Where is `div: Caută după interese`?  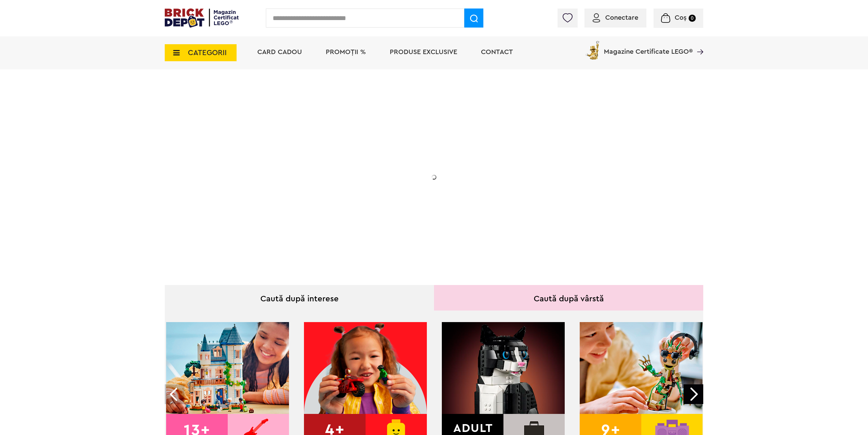
div: Caută după interese is located at coordinates (299, 298).